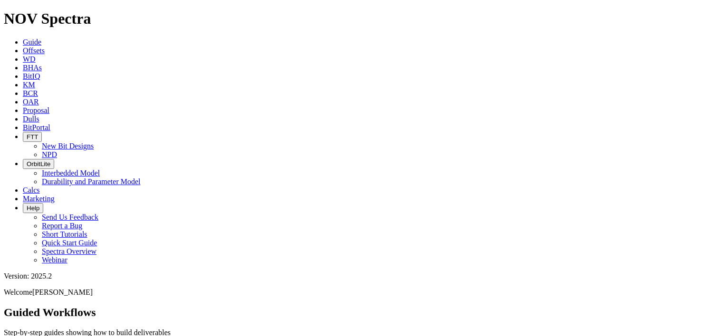 Image resolution: width=726 pixels, height=336 pixels. I want to click on a: Durability and Parameter Model, so click(91, 181).